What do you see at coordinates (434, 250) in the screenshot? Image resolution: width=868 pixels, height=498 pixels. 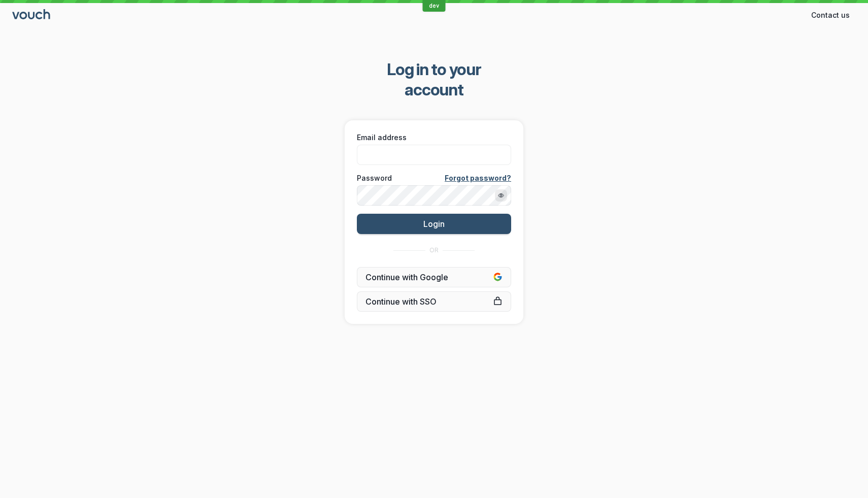 I see `span: OR` at bounding box center [434, 250].